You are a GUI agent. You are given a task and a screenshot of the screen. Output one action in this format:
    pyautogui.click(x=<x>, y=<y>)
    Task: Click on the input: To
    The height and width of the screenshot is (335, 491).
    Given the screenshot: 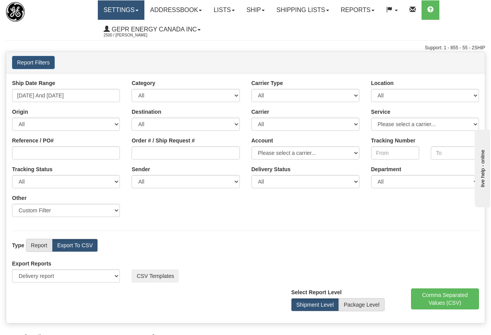 What is the action you would take?
    pyautogui.click(x=455, y=153)
    